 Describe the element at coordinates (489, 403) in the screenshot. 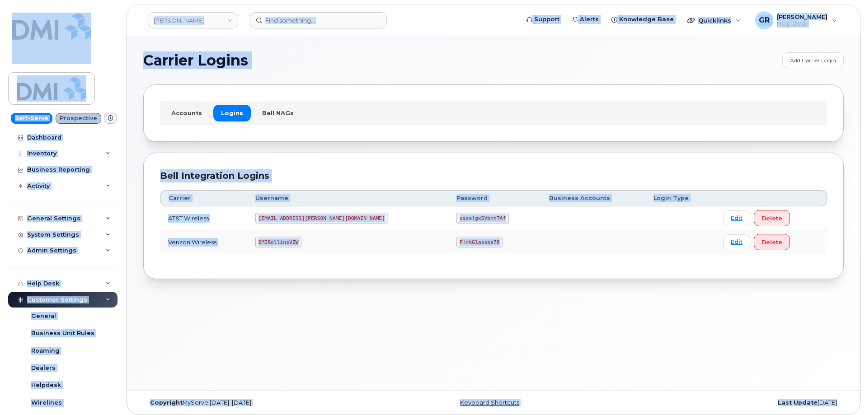

I see `a: Keyboard Shortcuts` at that location.